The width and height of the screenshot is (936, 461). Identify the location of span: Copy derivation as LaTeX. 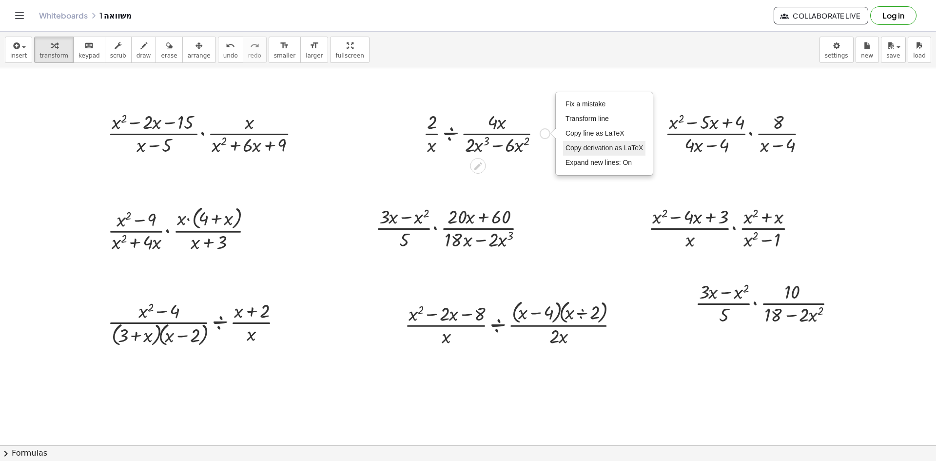
(605, 148).